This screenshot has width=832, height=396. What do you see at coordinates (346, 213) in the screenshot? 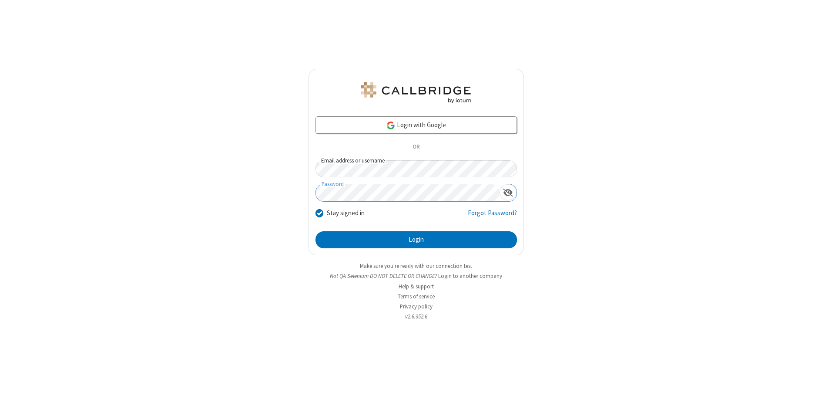
I see `label: Stay signed in` at bounding box center [346, 213].